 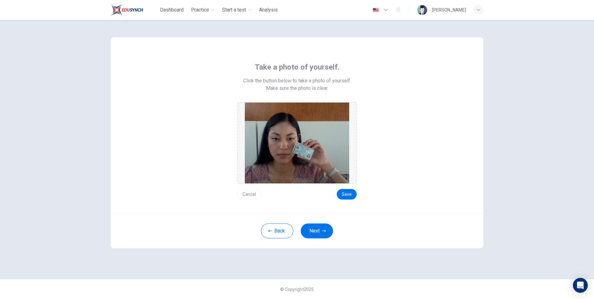 I want to click on button: Dashboard, so click(x=172, y=10).